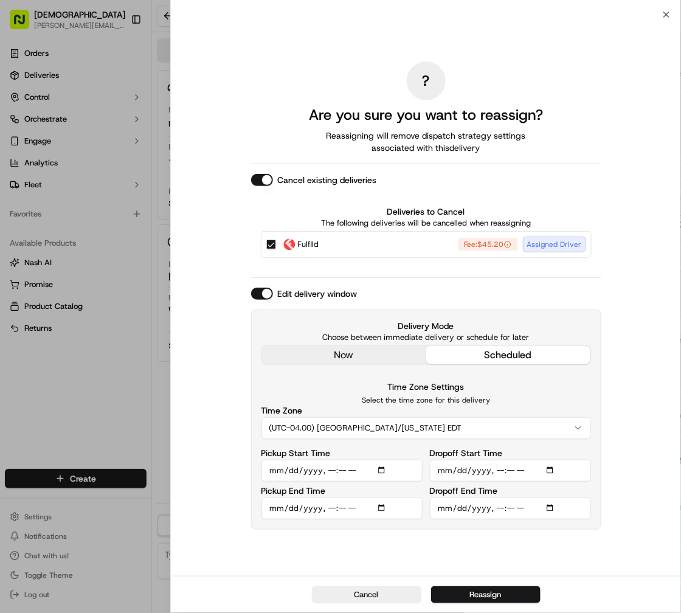 The width and height of the screenshot is (681, 613). What do you see at coordinates (149, 182) in the screenshot?
I see `a: 💻API Documentation` at bounding box center [149, 182].